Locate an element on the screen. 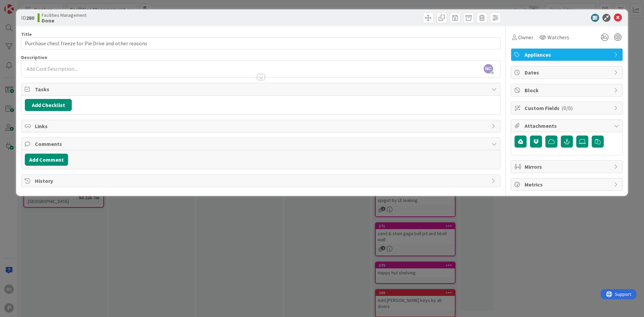 The image size is (644, 317). span: Mirrors is located at coordinates (568, 167).